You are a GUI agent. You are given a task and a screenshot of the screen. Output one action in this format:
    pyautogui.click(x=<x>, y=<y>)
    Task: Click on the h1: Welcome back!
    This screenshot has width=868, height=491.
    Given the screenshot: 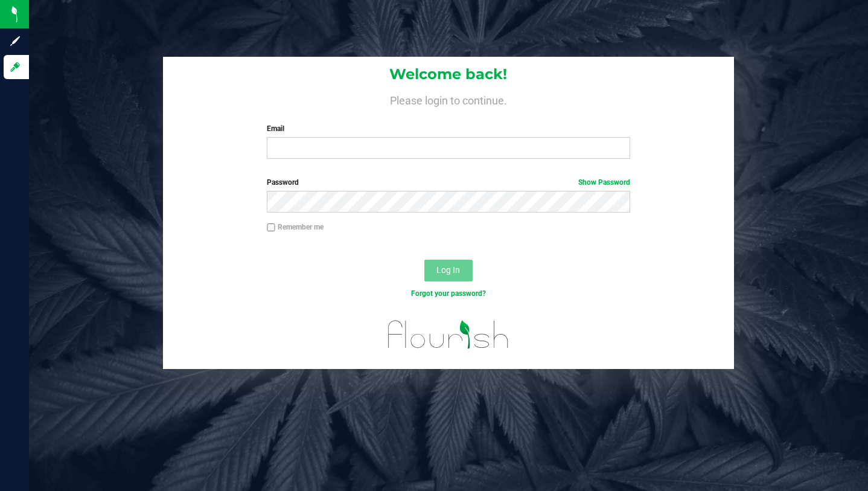 What is the action you would take?
    pyautogui.click(x=448, y=74)
    